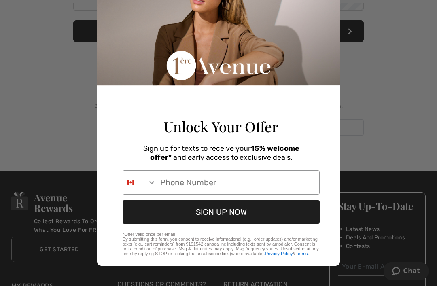 This screenshot has height=286, width=437. Describe the element at coordinates (221, 212) in the screenshot. I see `button: SIGN UP NOW` at that location.